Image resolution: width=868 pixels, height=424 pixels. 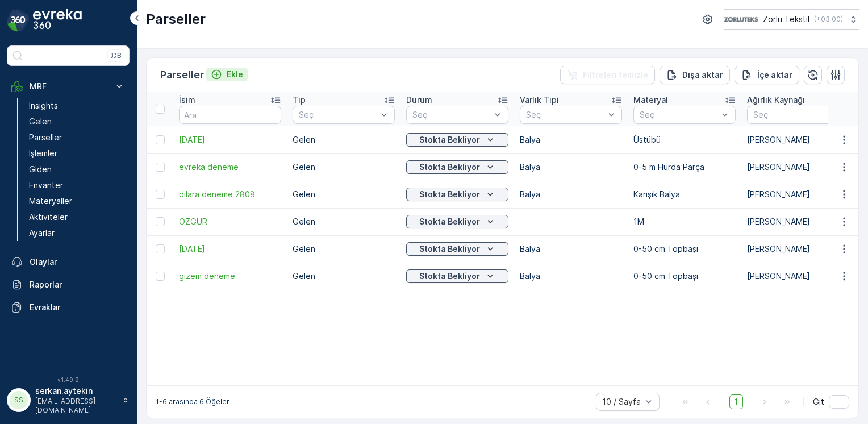 What do you see at coordinates (76, 201) in the screenshot?
I see `a: Materyaller` at bounding box center [76, 201].